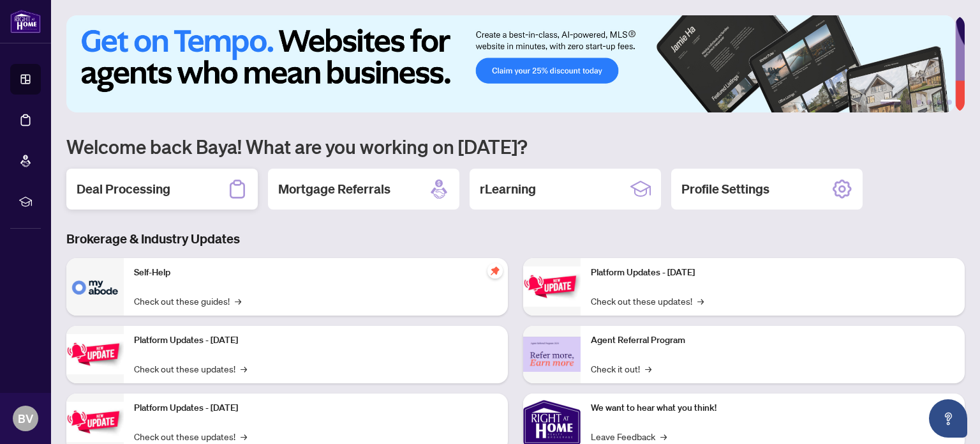 This screenshot has width=980, height=444. What do you see at coordinates (515, 239) in the screenshot?
I see `h3: Brokerage & Industry Updates` at bounding box center [515, 239].